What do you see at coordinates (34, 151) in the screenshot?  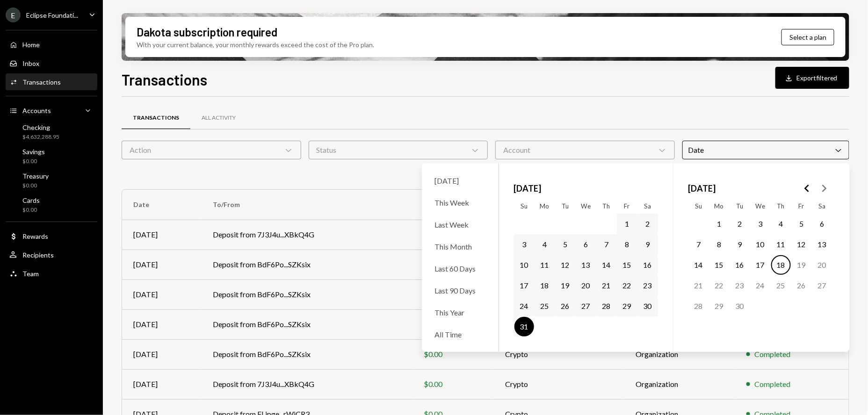 I see `div: Savings` at bounding box center [34, 151].